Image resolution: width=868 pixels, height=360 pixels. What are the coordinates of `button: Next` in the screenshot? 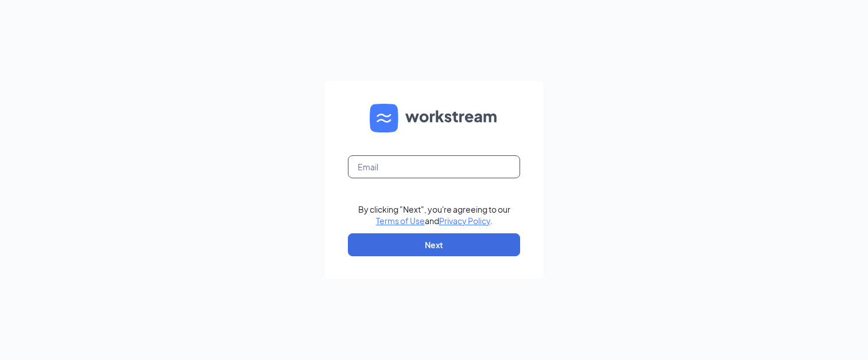 It's located at (434, 245).